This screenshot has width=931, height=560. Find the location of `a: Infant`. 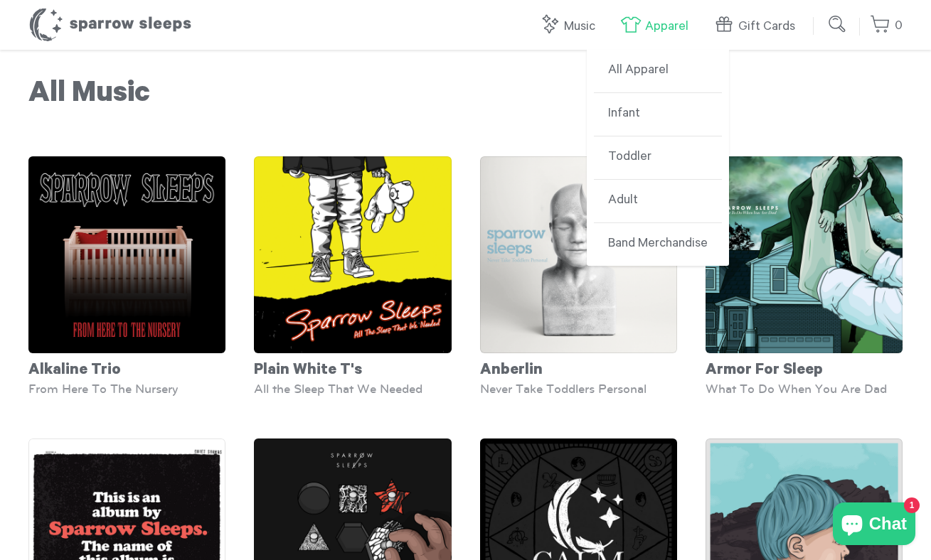

a: Infant is located at coordinates (658, 114).